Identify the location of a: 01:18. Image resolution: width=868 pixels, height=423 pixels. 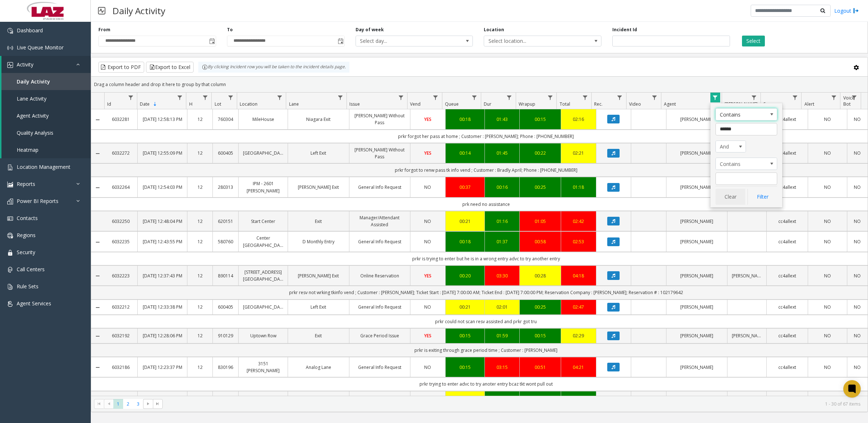
(579, 187).